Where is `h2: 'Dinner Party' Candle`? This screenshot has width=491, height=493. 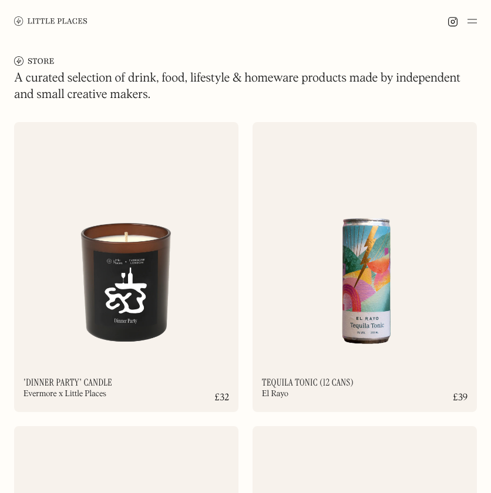 h2: 'Dinner Party' Candle is located at coordinates (67, 383).